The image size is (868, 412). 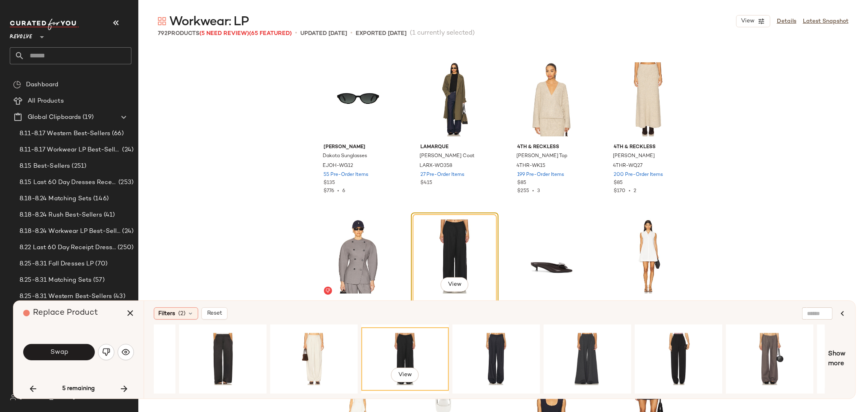 What do you see at coordinates (442, 175) in the screenshot?
I see `span: 27 Pre-Order Items` at bounding box center [442, 175].